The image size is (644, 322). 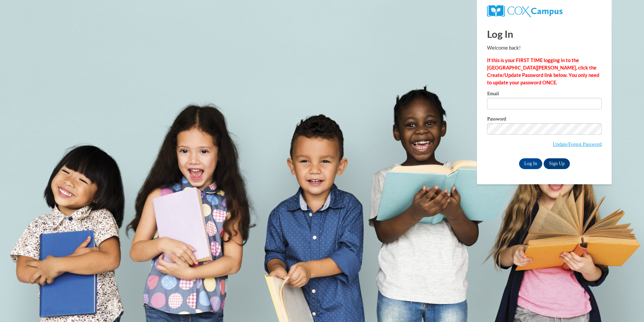 I want to click on a: COX Campus, so click(x=525, y=11).